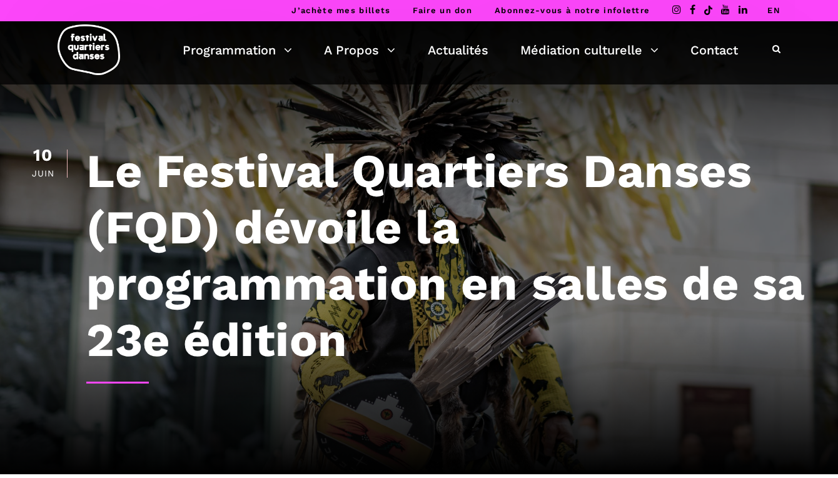 This screenshot has height=478, width=838. I want to click on a: A Propos, so click(359, 50).